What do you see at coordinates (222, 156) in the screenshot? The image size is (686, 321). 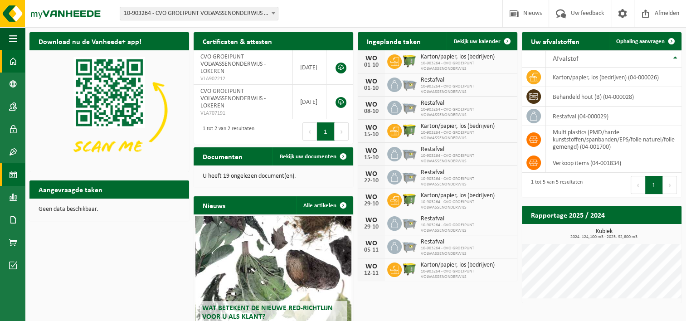 I see `h2: Documenten` at bounding box center [222, 156].